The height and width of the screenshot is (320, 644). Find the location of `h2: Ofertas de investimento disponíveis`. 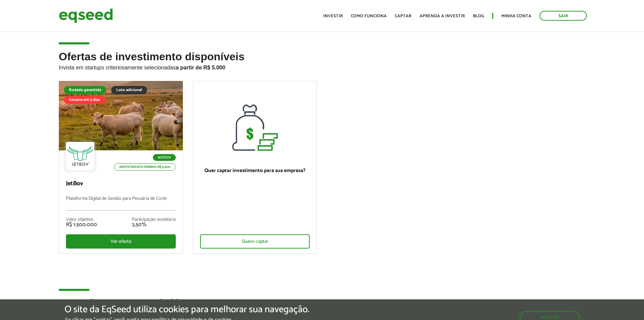

h2: Ofertas de investimento disponíveis is located at coordinates (322, 65).